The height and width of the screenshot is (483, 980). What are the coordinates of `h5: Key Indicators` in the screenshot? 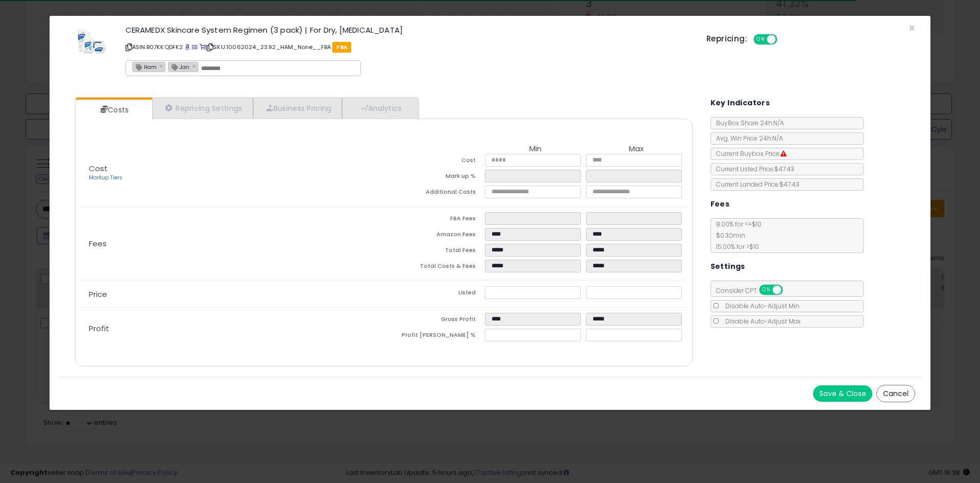 It's located at (740, 103).